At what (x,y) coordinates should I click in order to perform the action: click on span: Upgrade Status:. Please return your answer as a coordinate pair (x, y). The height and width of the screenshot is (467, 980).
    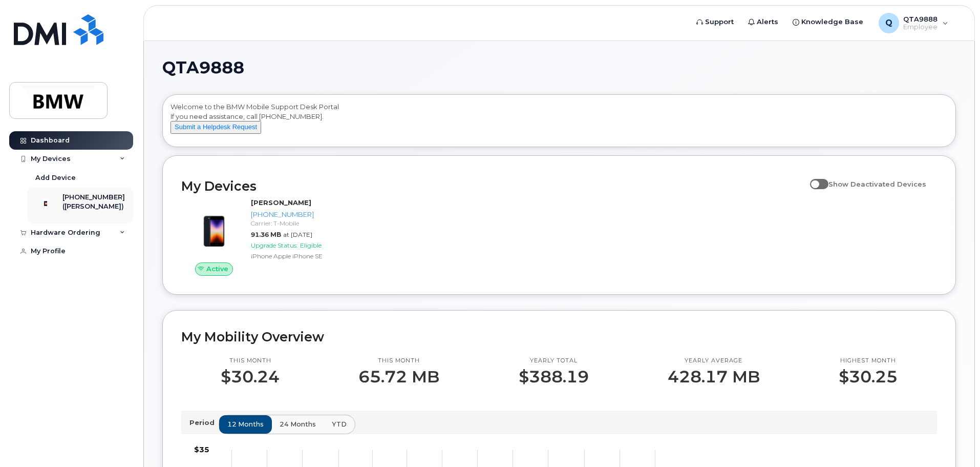
    Looking at the image, I should click on (274, 245).